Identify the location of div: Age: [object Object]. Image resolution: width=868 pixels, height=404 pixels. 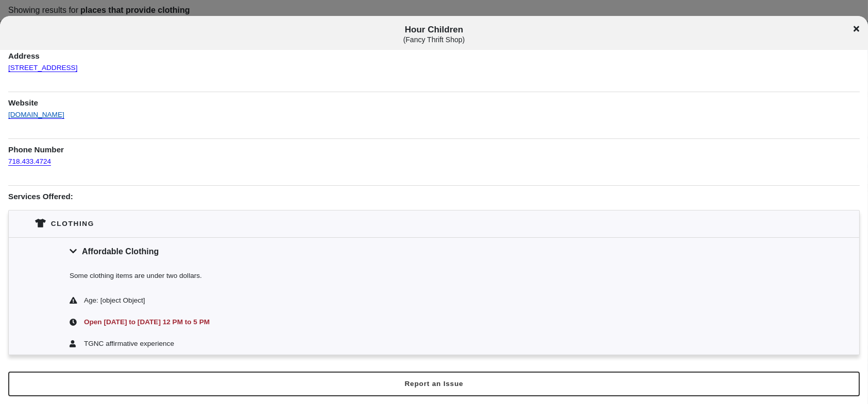
(441, 301).